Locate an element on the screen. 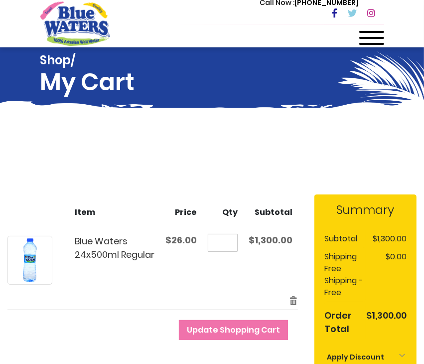  strong: Order Total is located at coordinates (342, 321).